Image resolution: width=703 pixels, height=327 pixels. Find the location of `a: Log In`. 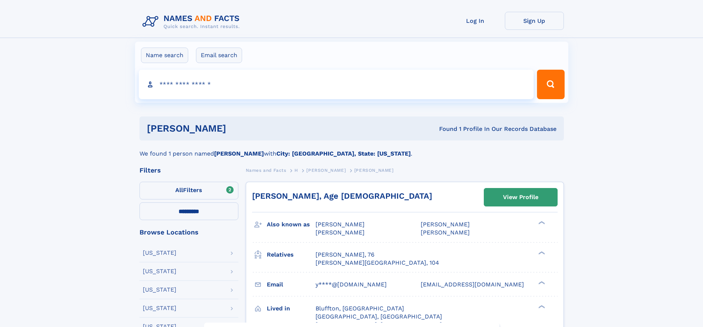

a: Log In is located at coordinates (475, 21).